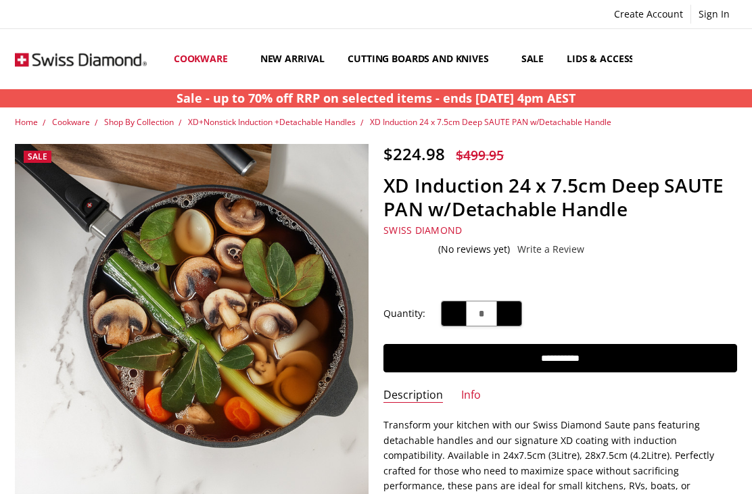  What do you see at coordinates (479, 155) in the screenshot?
I see `span: $499.95` at bounding box center [479, 155].